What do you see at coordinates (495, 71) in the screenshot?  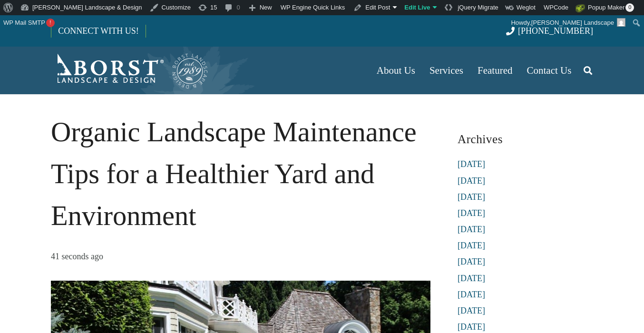 I see `span: Featured` at bounding box center [495, 71].